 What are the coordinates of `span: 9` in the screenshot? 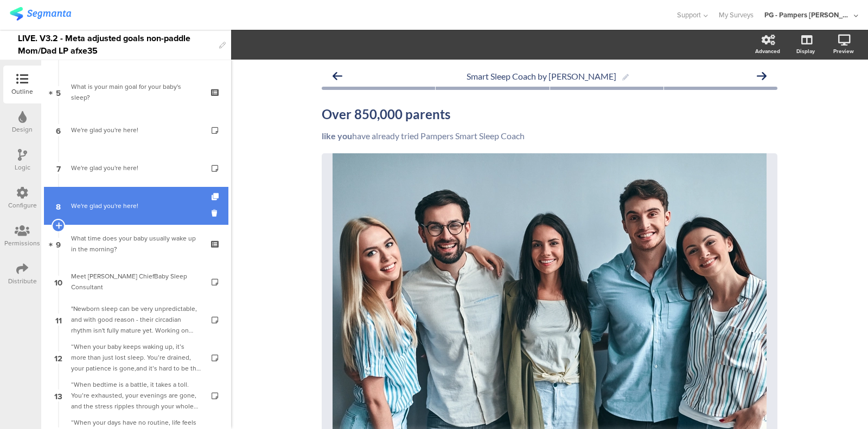 It's located at (58, 244).